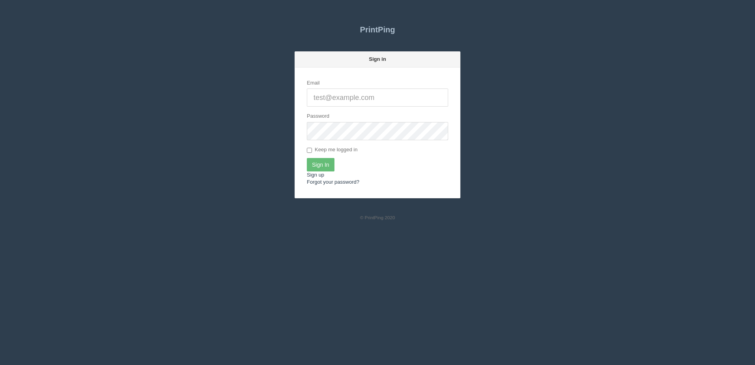  What do you see at coordinates (333, 182) in the screenshot?
I see `a: Forgot your password?` at bounding box center [333, 182].